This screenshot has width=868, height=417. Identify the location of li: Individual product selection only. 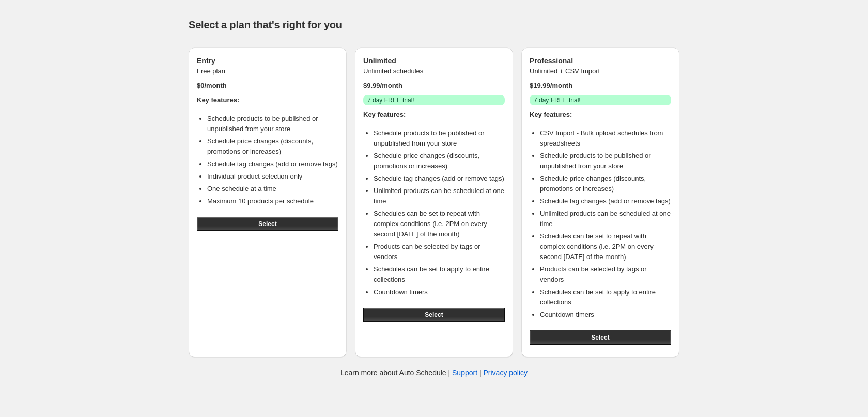
(273, 176).